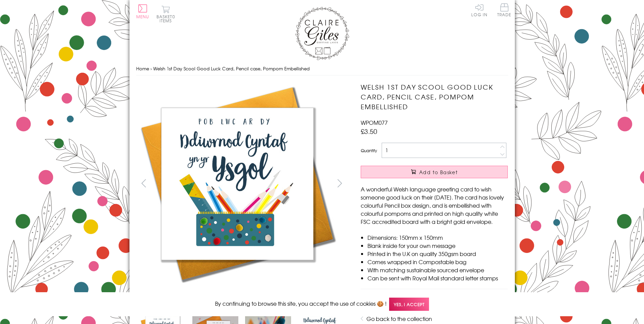 This screenshot has height=324, width=644. I want to click on li: Blank inside for your own message, so click(438, 246).